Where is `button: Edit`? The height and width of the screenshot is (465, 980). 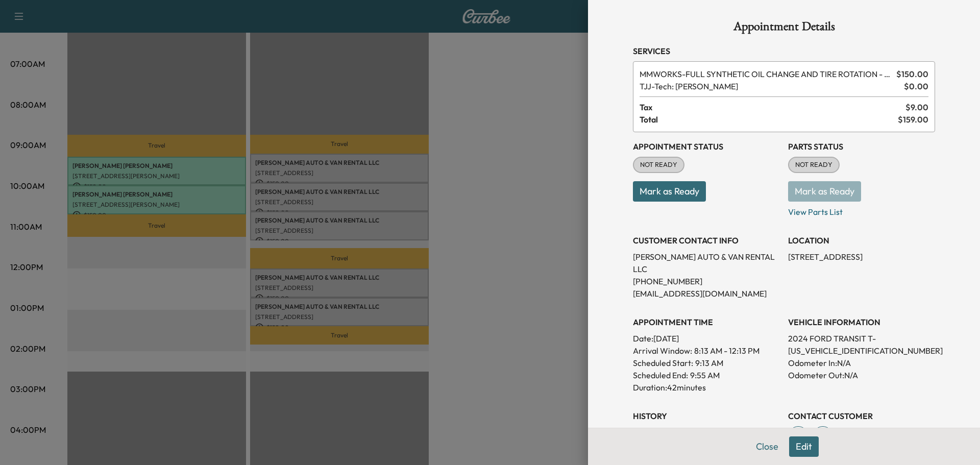 button: Edit is located at coordinates (804, 446).